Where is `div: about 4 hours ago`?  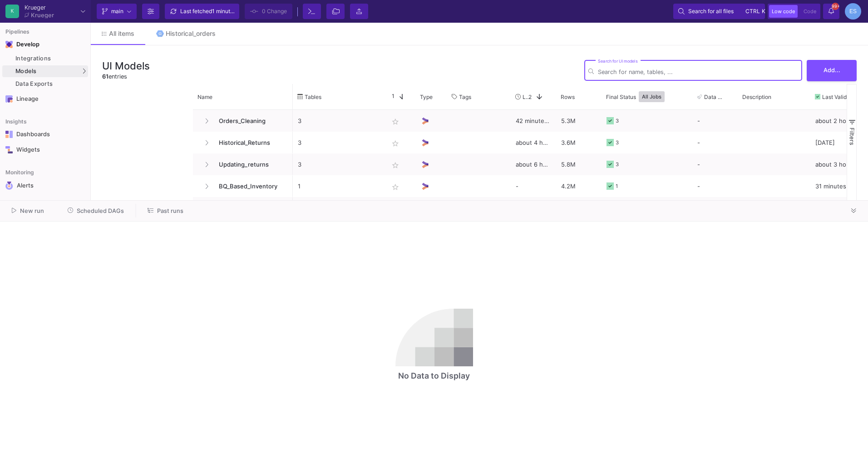 div: about 4 hours ago is located at coordinates (534, 142).